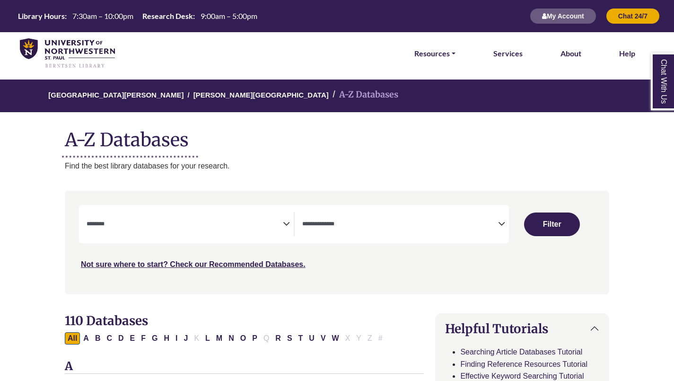  I want to click on button: Filter Results W, so click(335, 338).